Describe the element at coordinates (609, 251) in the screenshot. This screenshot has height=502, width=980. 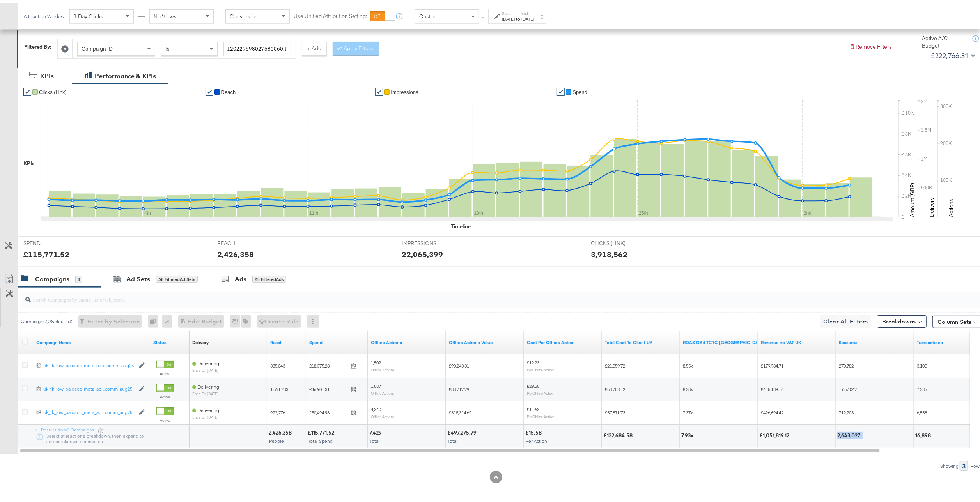
I see `div: 3,918,562` at that location.